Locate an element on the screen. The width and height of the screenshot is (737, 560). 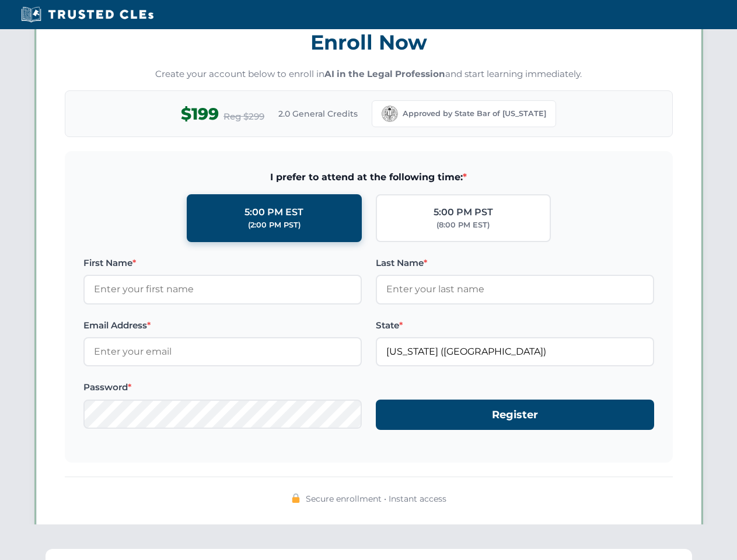
input: California (CA) is located at coordinates (514, 352).